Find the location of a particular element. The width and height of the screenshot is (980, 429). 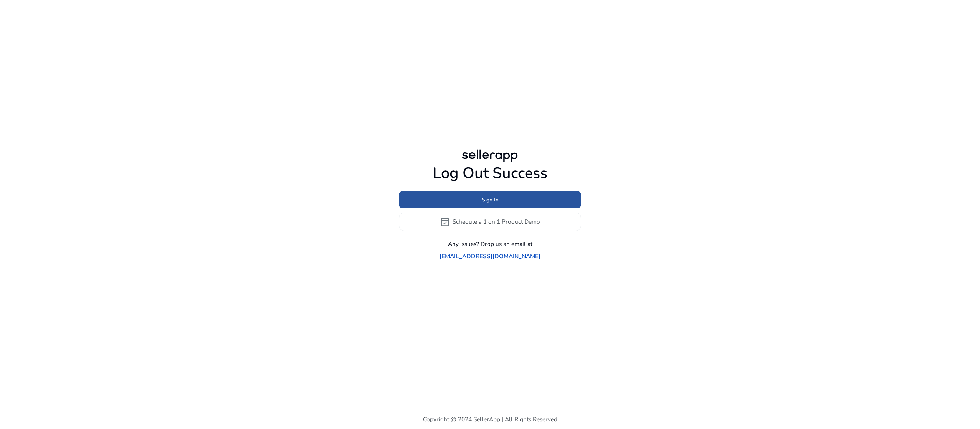

span: event_available is located at coordinates (445, 222).